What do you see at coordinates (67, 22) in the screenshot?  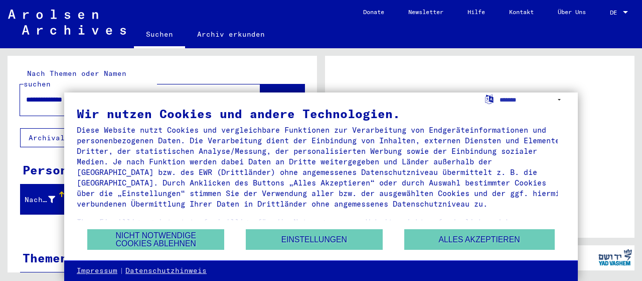 I see `img: Arolsen_neg.svg` at bounding box center [67, 22].